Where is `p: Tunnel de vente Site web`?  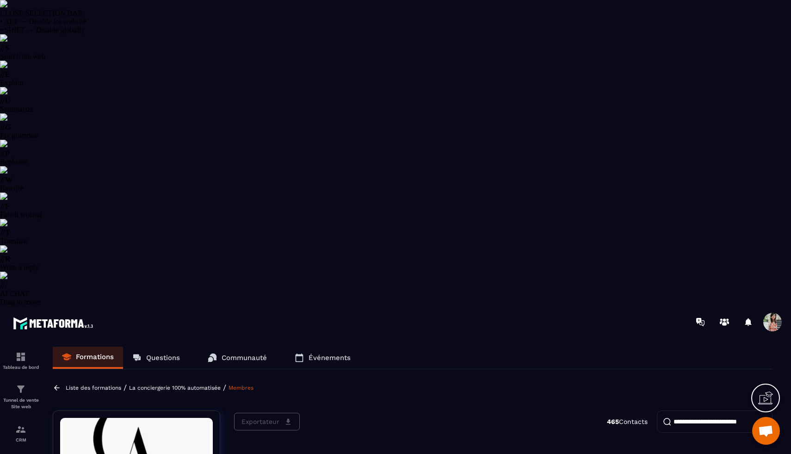
p: Tunnel de vente Site web is located at coordinates (21, 403).